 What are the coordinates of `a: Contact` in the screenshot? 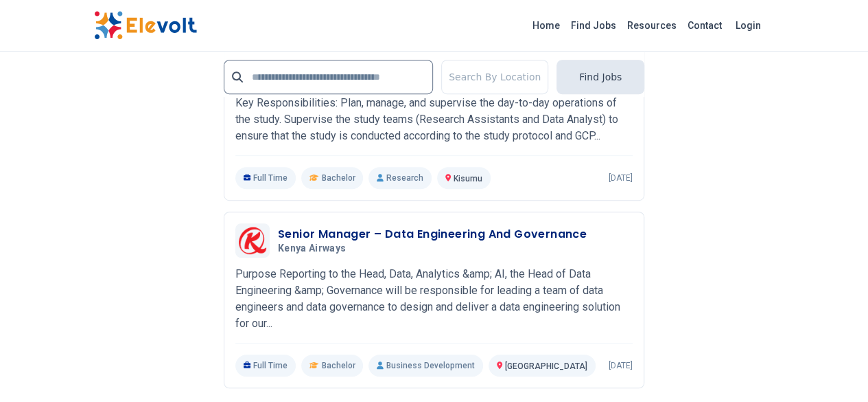 It's located at (705, 25).